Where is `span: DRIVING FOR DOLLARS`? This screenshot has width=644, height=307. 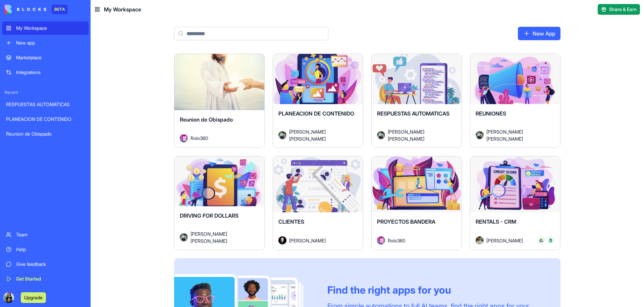 span: DRIVING FOR DOLLARS is located at coordinates (209, 216).